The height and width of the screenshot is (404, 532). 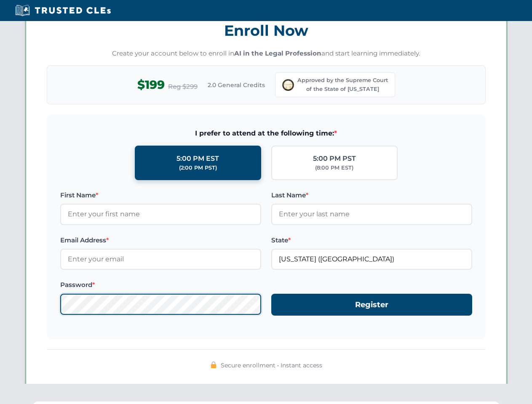 I want to click on div: (2:00 PM PST), so click(x=198, y=168).